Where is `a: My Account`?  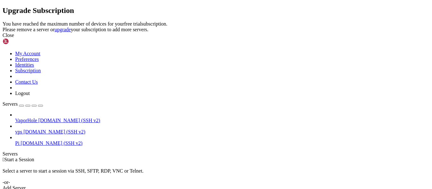 a: My Account is located at coordinates (28, 53).